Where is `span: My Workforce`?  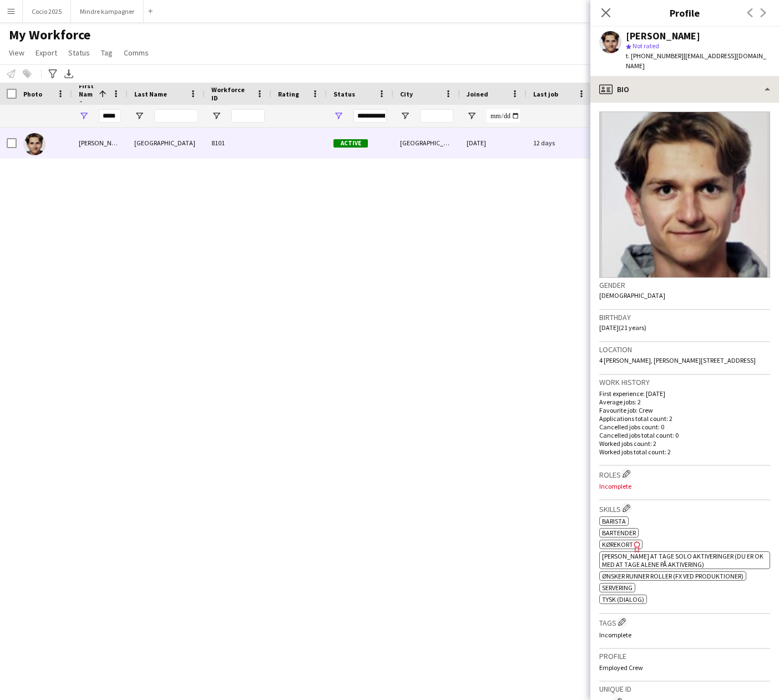 span: My Workforce is located at coordinates (50, 35).